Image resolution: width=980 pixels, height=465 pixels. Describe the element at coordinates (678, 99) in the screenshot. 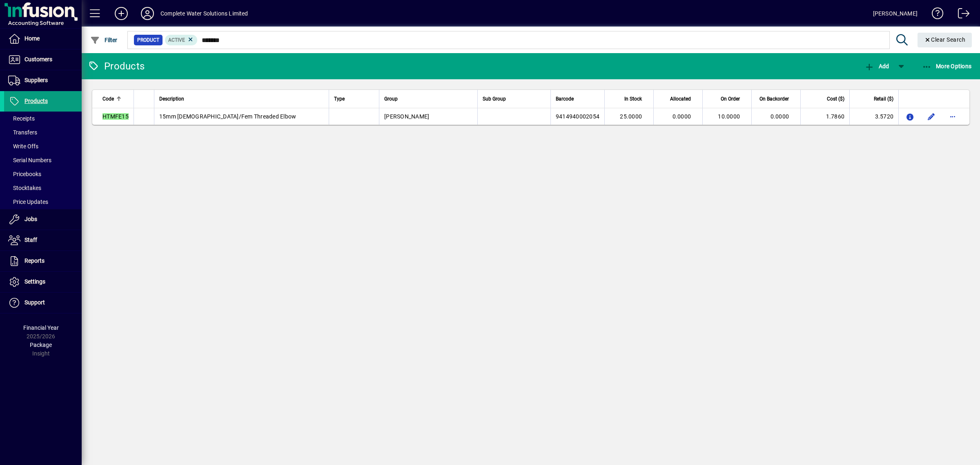

I see `div: Allocated` at that location.